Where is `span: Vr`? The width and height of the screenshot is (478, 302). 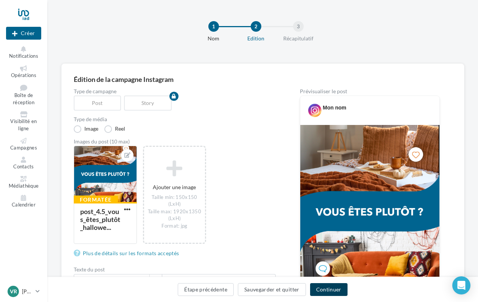
span: Vr is located at coordinates (13, 292).